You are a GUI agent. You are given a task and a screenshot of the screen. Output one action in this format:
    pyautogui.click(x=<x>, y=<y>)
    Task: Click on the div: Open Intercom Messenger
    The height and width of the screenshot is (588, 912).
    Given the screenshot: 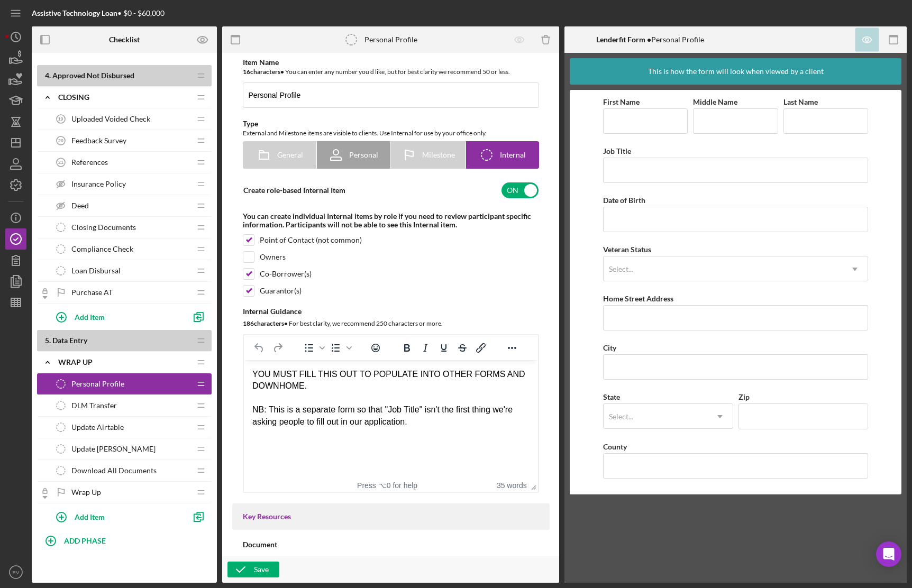 What is the action you would take?
    pyautogui.click(x=889, y=554)
    